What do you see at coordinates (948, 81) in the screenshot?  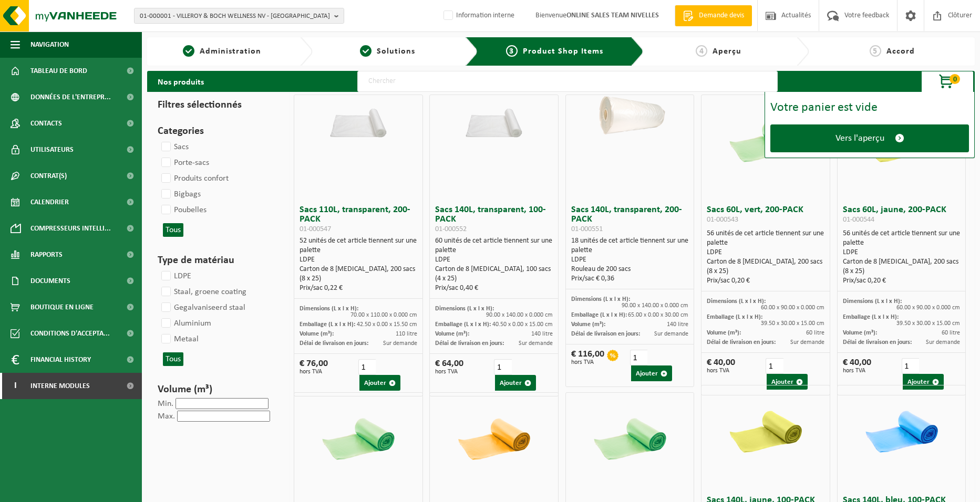 I see `button: 0` at bounding box center [948, 81].